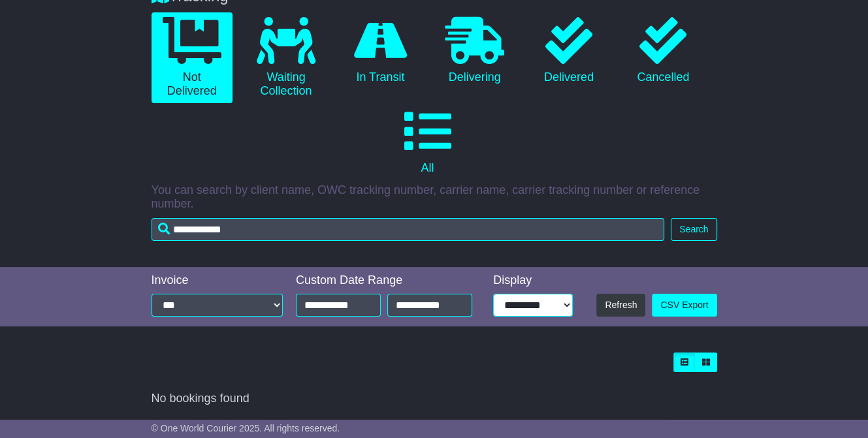 The width and height of the screenshot is (868, 438). What do you see at coordinates (435, 197) in the screenshot?
I see `p: You can search by client name, OWC tracking number, carrier name, carrier tracking number or refe...` at bounding box center [435, 197].